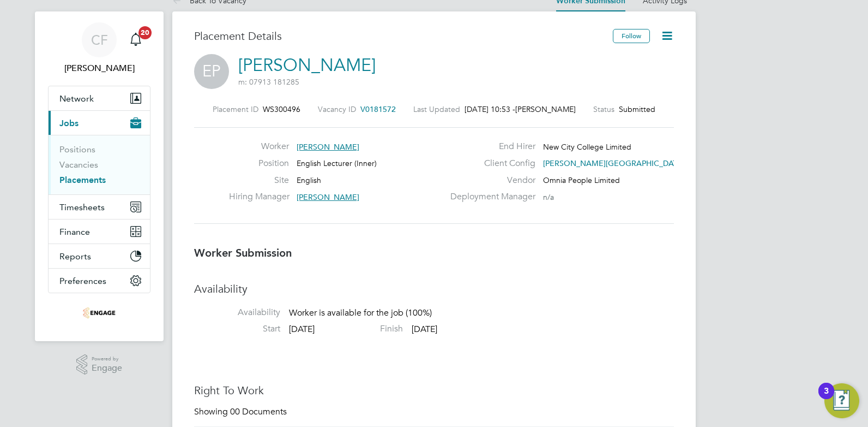  Describe the element at coordinates (99, 207) in the screenshot. I see `button: Timesheets` at that location.